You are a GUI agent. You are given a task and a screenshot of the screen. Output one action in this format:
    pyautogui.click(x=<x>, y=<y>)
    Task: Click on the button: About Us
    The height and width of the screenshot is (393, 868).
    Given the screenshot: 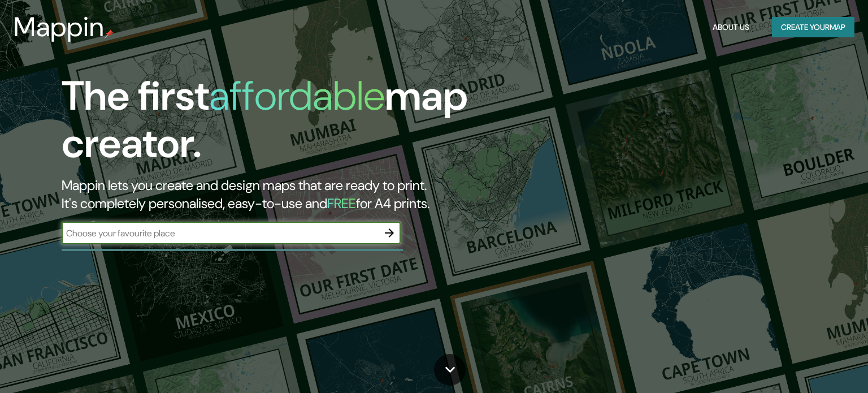 What is the action you would take?
    pyautogui.click(x=731, y=27)
    